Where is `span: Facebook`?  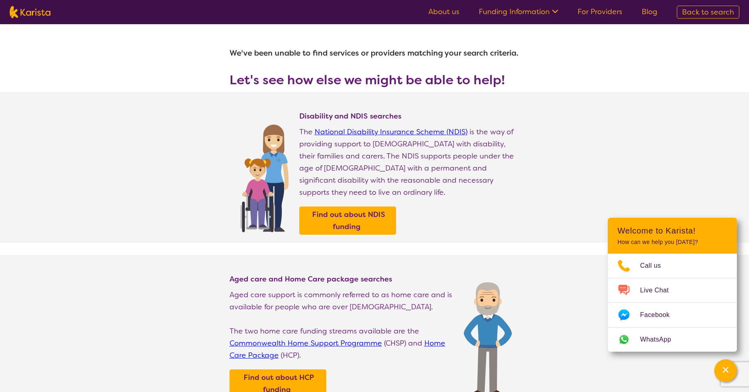 span: Facebook is located at coordinates (660, 315).